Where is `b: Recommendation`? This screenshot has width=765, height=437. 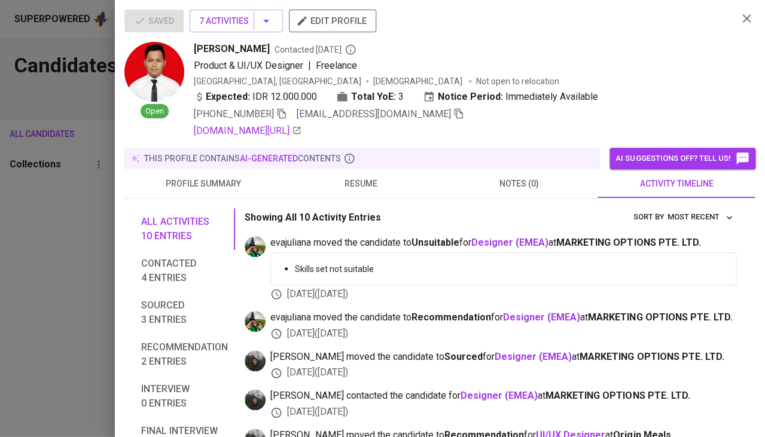
b: Recommendation is located at coordinates (451, 317).